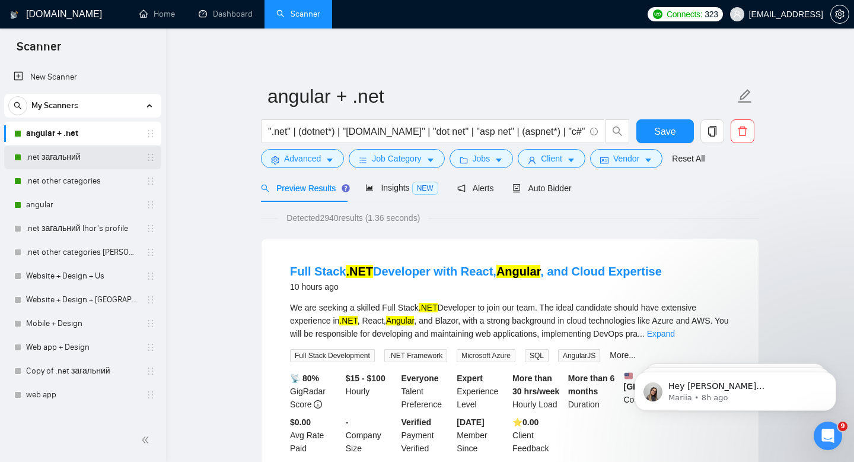 The width and height of the screenshot is (854, 462). Describe the element at coordinates (594, 131) in the screenshot. I see `span: info-circle` at that location.